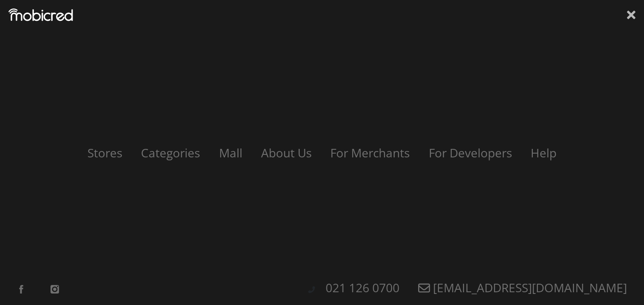 This screenshot has height=305, width=644. What do you see at coordinates (231, 152) in the screenshot?
I see `a: Mall` at bounding box center [231, 152].